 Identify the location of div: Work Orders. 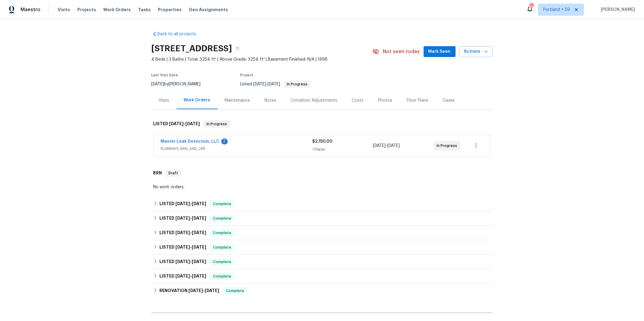
(197, 101).